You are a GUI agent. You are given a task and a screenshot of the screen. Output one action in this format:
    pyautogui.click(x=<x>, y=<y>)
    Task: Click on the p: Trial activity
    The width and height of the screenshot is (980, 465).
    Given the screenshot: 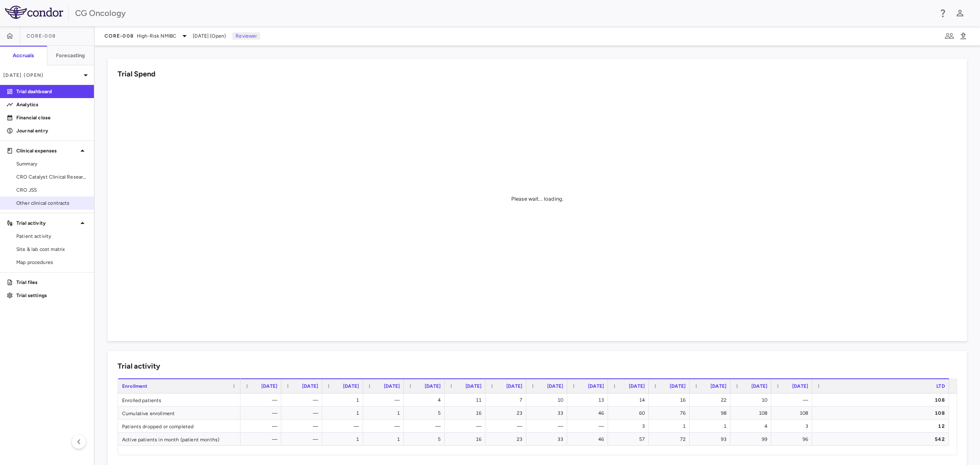 What is the action you would take?
    pyautogui.click(x=47, y=223)
    